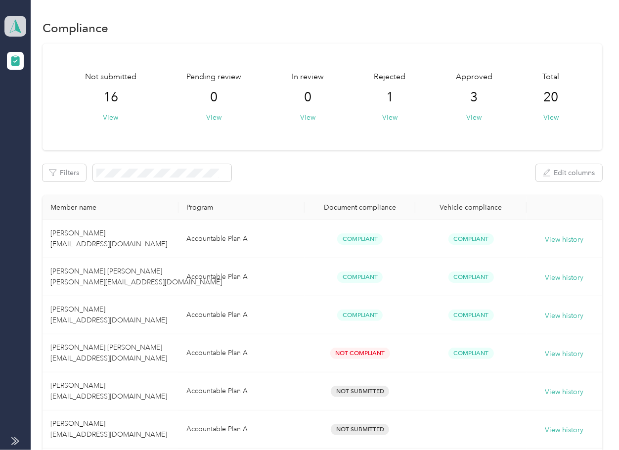 The height and width of the screenshot is (450, 619). I want to click on div: Document compliance, so click(360, 207).